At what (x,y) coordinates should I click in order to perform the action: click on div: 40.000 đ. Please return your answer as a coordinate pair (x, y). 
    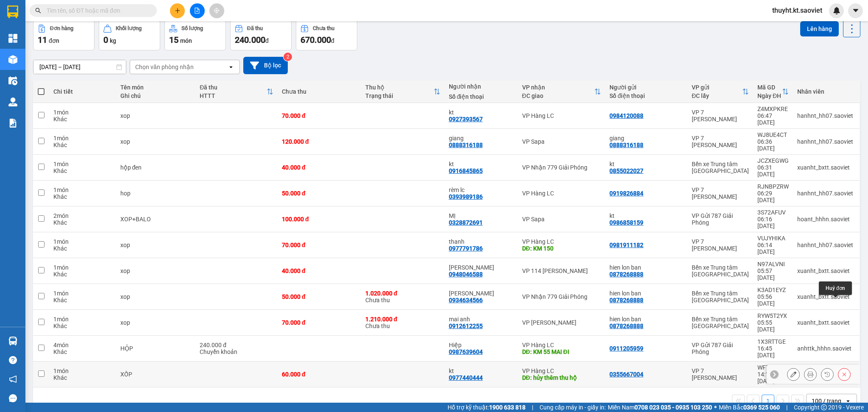
    Looking at the image, I should click on (319, 271).